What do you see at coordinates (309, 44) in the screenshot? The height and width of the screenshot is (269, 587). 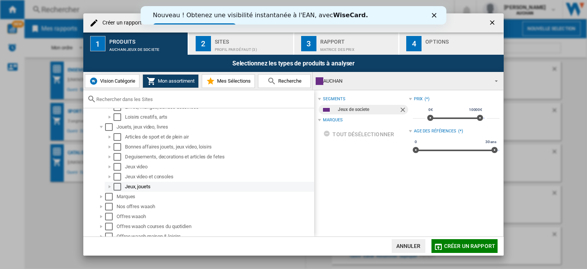 I see `div: 3` at bounding box center [309, 44].